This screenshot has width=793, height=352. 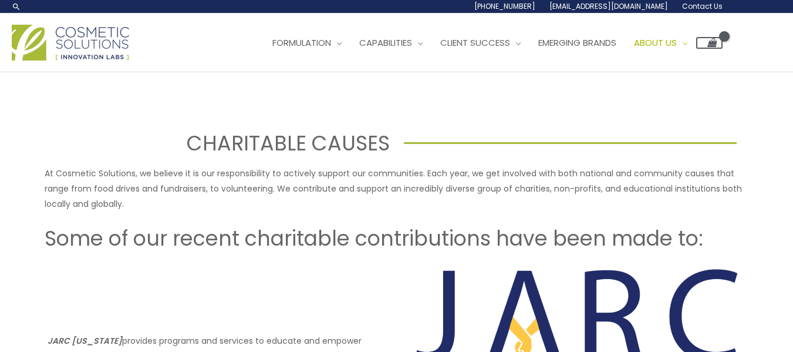 What do you see at coordinates (223, 143) in the screenshot?
I see `h1: CHARITABLE CAUSES` at bounding box center [223, 143].